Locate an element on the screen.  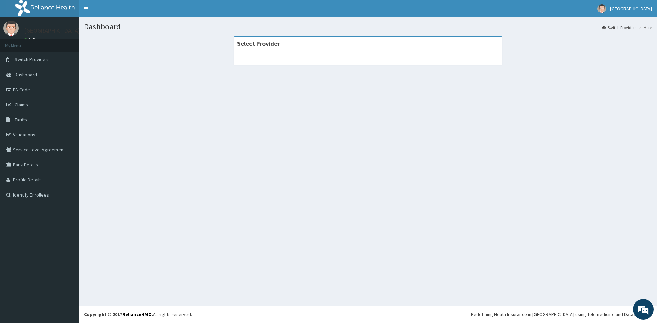
span: Dashboard is located at coordinates (26, 75).